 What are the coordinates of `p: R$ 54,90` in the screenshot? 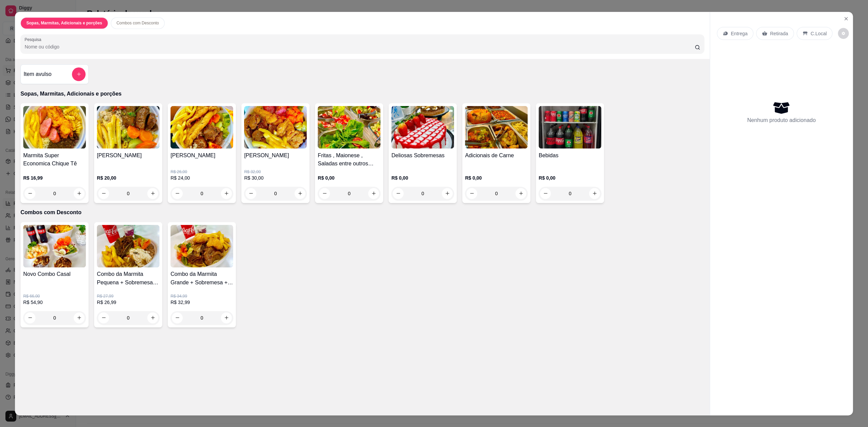 It's located at (54, 302).